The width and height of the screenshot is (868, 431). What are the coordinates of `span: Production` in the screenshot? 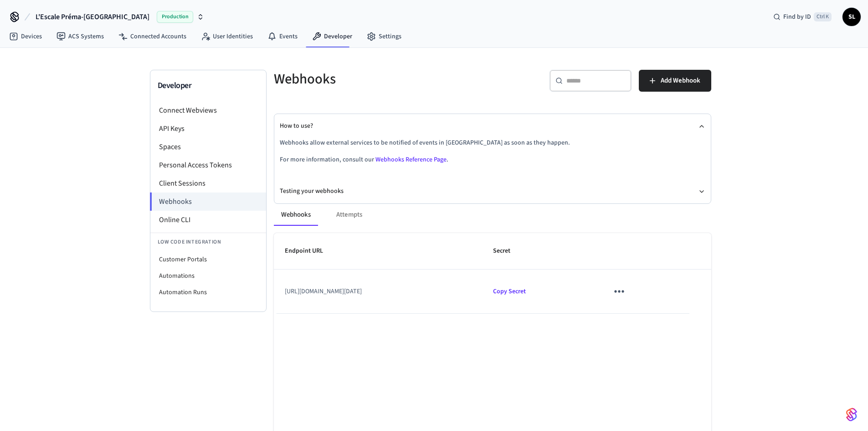 It's located at (175, 17).